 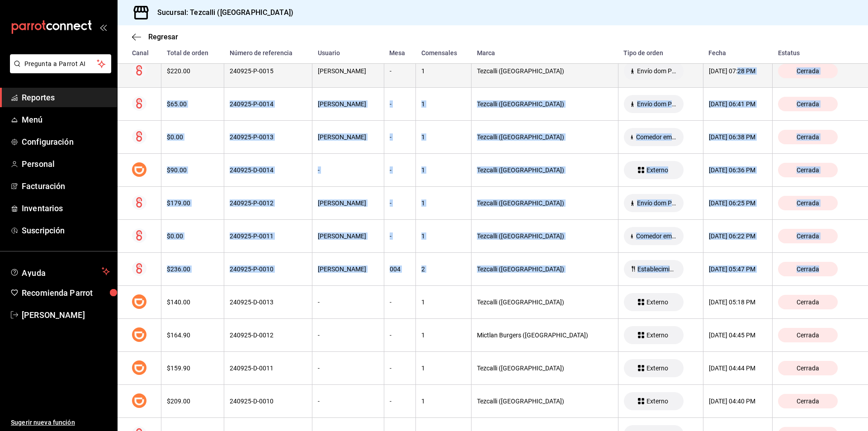 I want to click on div: 240925-D-0012, so click(x=268, y=335).